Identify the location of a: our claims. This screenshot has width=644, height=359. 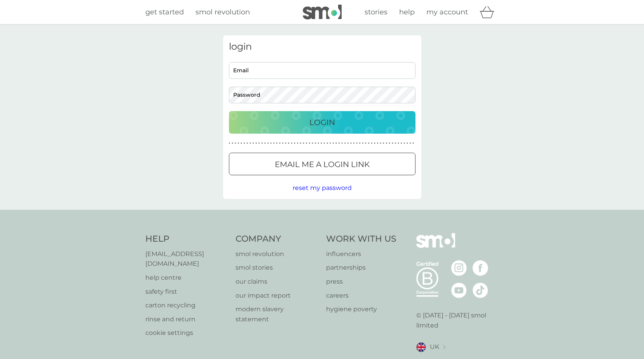
(277, 282).